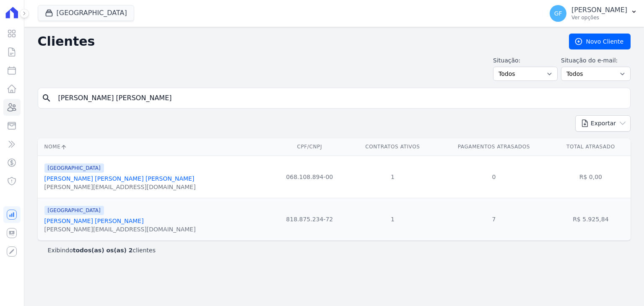  What do you see at coordinates (494, 177) in the screenshot?
I see `td: 0` at bounding box center [494, 177].